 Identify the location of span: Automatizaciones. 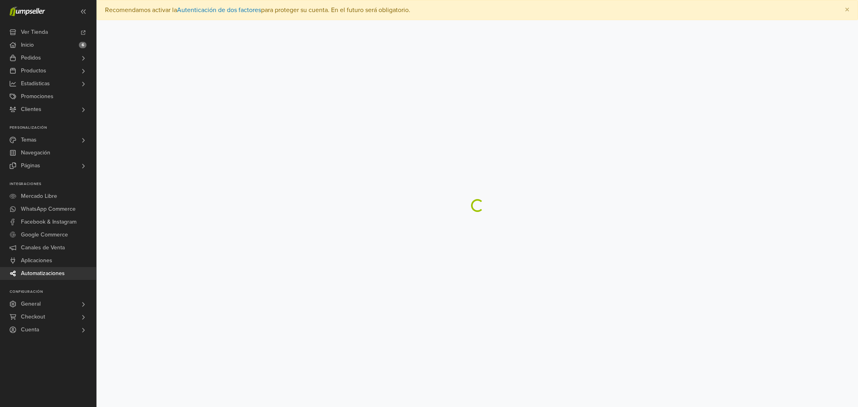
(43, 273).